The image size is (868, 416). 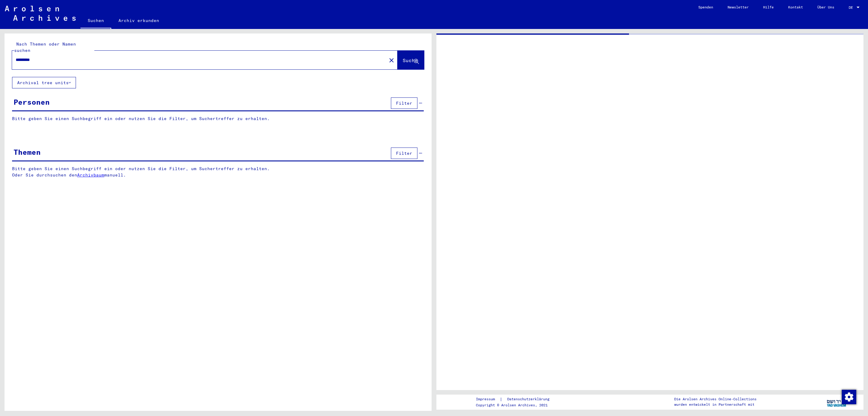 I want to click on a: Impressum, so click(x=488, y=399).